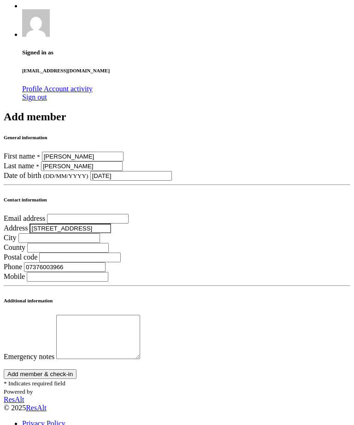  I want to click on div: © 2025, so click(177, 408).